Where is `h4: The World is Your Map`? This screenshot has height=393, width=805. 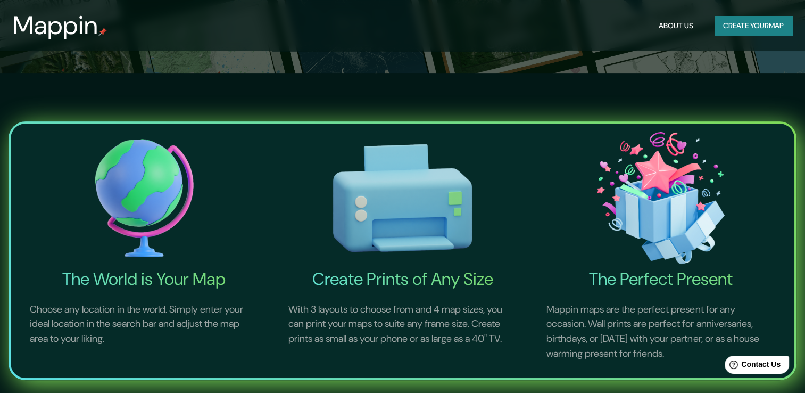
h4: The World is Your Map is located at coordinates (144, 279).